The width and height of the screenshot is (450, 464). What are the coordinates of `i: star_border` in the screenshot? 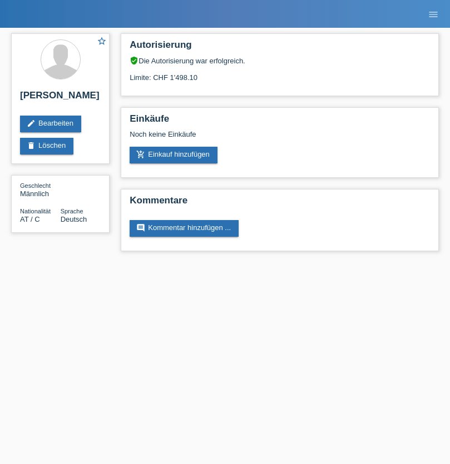 It's located at (102, 41).